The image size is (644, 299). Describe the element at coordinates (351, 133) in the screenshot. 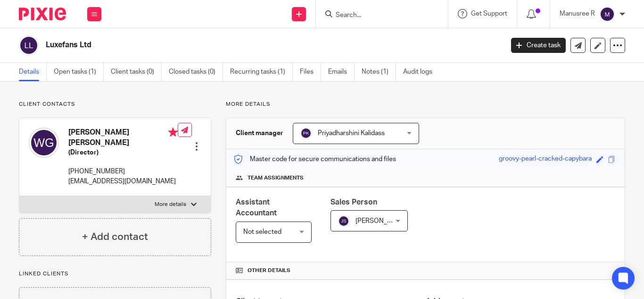

I see `span: Priyadharshini Kalidass` at that location.